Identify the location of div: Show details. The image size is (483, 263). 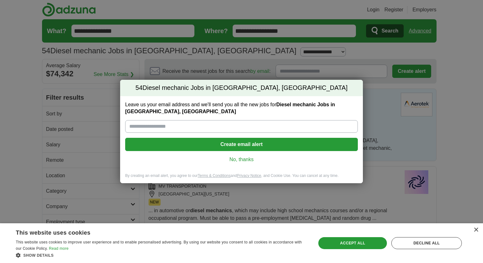
(161, 256).